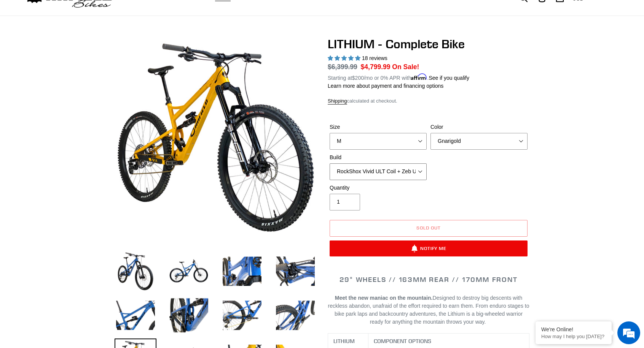 The width and height of the screenshot is (644, 348). I want to click on label: Color, so click(479, 127).